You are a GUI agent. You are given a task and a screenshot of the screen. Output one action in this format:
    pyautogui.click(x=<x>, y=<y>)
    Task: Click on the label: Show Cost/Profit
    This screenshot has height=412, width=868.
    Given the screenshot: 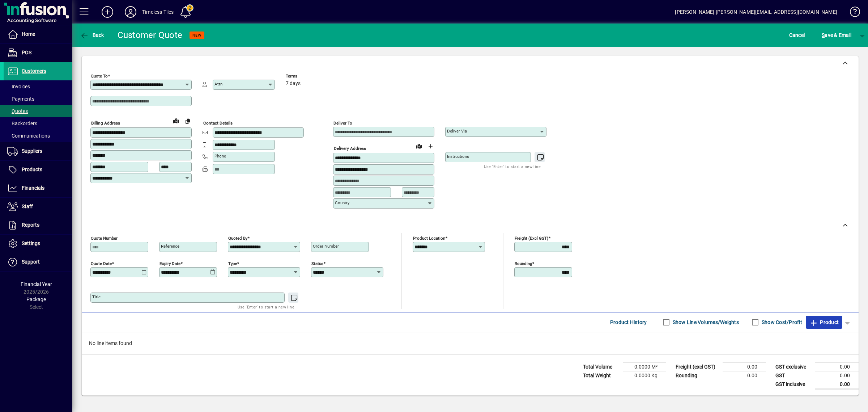 What is the action you would take?
    pyautogui.click(x=781, y=322)
    